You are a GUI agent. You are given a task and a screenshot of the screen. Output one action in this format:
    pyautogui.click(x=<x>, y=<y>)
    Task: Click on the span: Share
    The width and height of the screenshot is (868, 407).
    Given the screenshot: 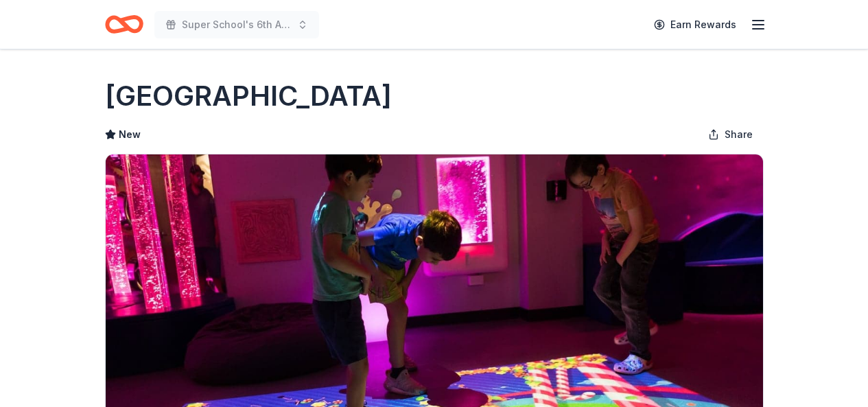 What is the action you would take?
    pyautogui.click(x=739, y=134)
    